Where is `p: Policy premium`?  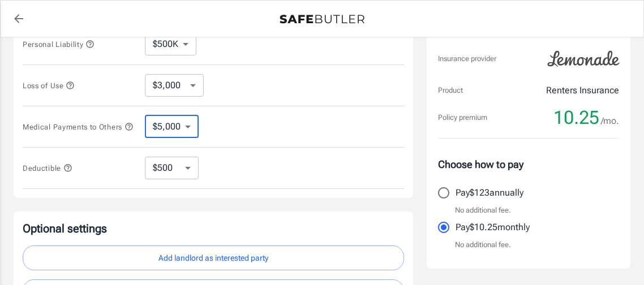
p: Policy premium is located at coordinates (462, 118).